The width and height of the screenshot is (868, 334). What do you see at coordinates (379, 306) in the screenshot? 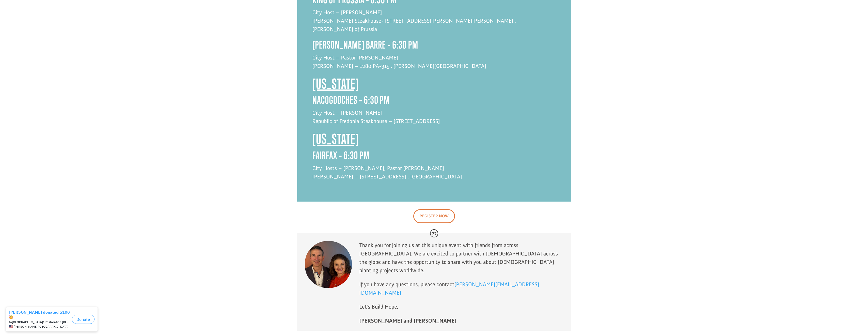
I see `span: Let’s Build Hope,` at bounding box center [379, 306].